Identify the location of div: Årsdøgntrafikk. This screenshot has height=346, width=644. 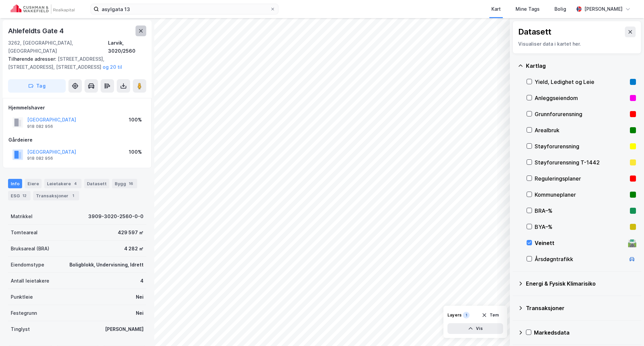
(580, 259).